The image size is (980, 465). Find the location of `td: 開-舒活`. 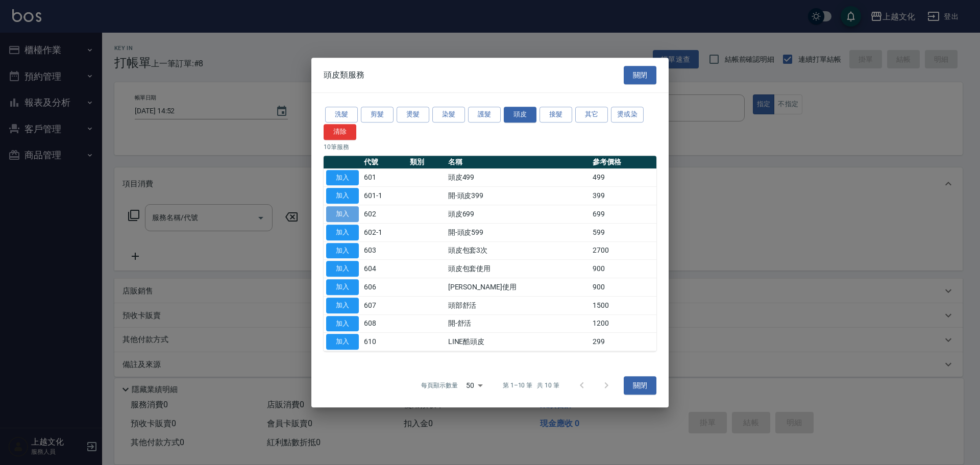

td: 開-舒活 is located at coordinates (518, 323).